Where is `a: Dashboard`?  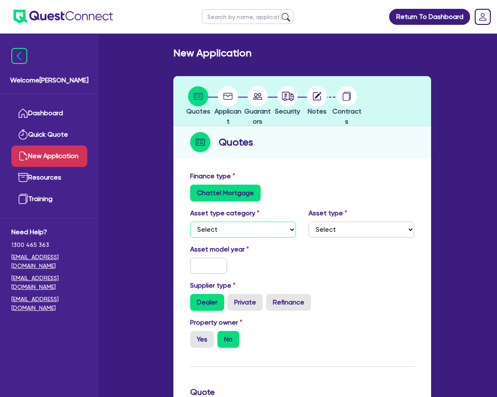
a: Dashboard is located at coordinates (49, 113).